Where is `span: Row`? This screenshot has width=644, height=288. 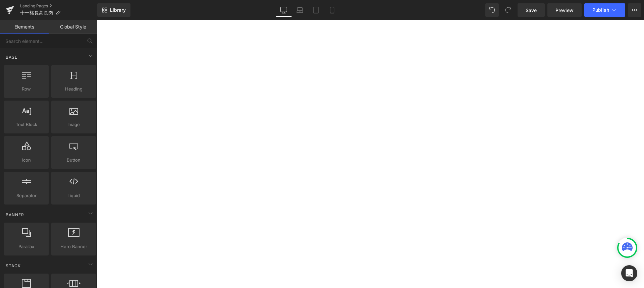 span: Row is located at coordinates (26, 89).